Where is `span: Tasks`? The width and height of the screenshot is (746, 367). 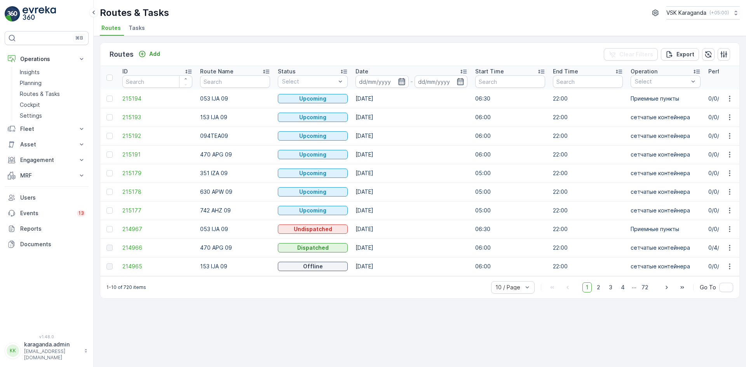
span: Tasks is located at coordinates (137, 28).